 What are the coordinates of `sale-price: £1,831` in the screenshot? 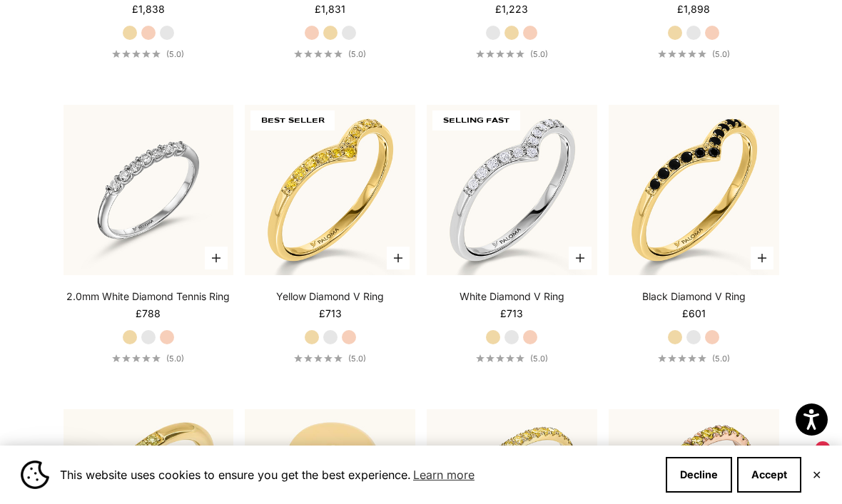 It's located at (330, 9).